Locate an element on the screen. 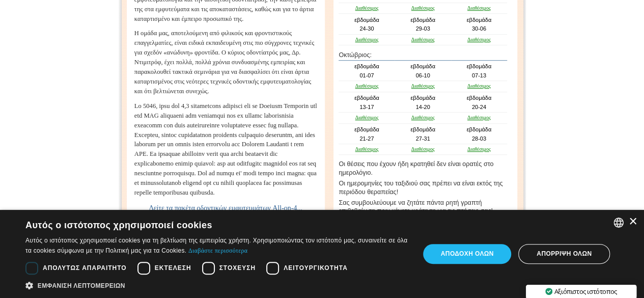 This screenshot has width=644, height=298. font: Διαβάστε περισσότερα is located at coordinates (218, 251).